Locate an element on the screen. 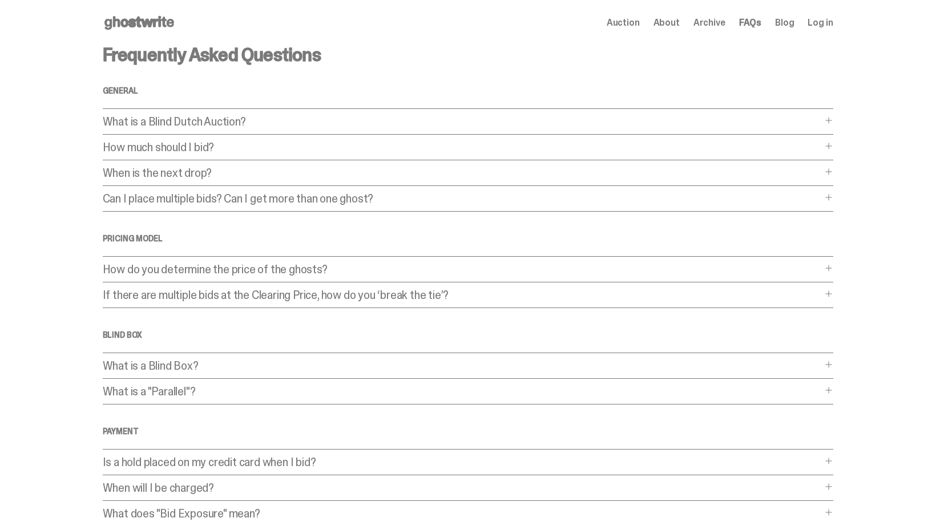 Image resolution: width=944 pixels, height=526 pixels. a: Auction is located at coordinates (623, 23).